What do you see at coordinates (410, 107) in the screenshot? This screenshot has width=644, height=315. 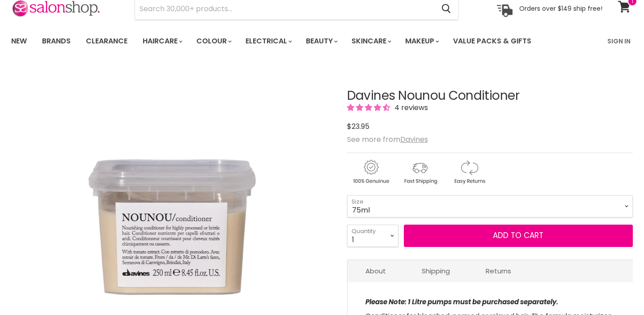 I see `span: 4 reviews` at bounding box center [410, 107].